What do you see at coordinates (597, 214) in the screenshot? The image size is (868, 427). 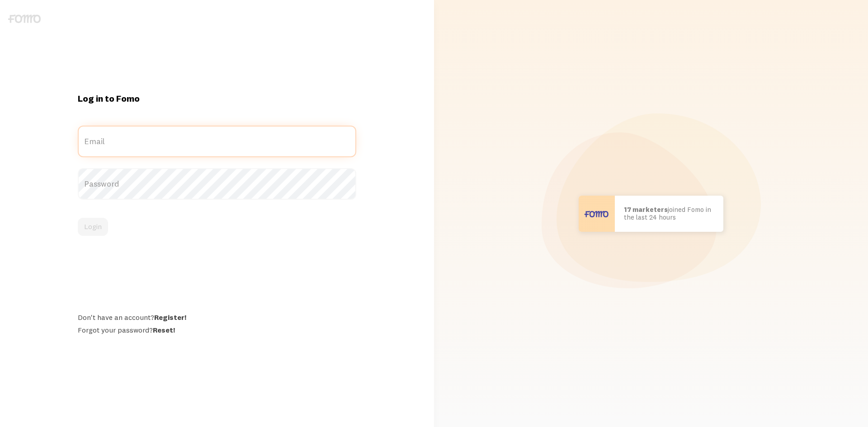 I see `img: User avatar` at bounding box center [597, 214].